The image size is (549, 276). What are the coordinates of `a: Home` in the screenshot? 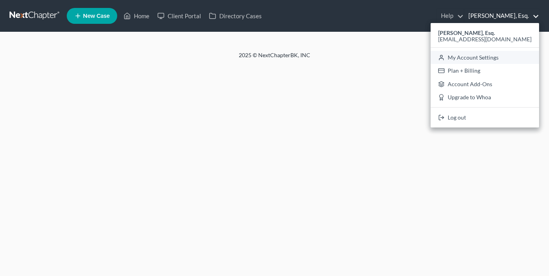 It's located at (136, 16).